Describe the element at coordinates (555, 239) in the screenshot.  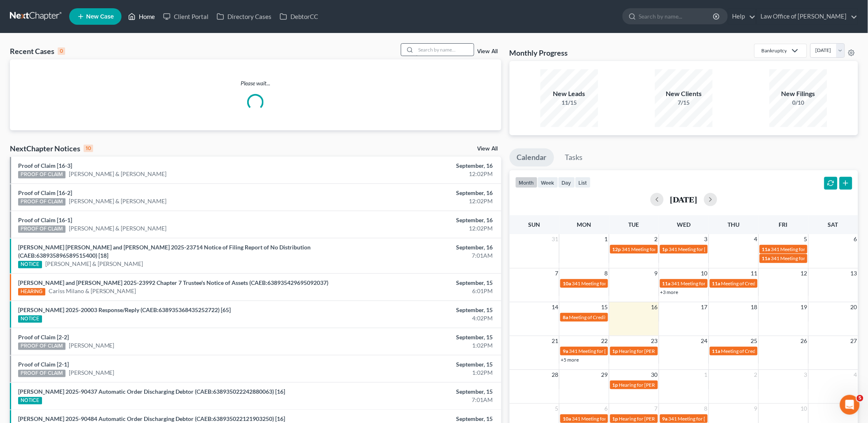
I see `span: 31` at that location.